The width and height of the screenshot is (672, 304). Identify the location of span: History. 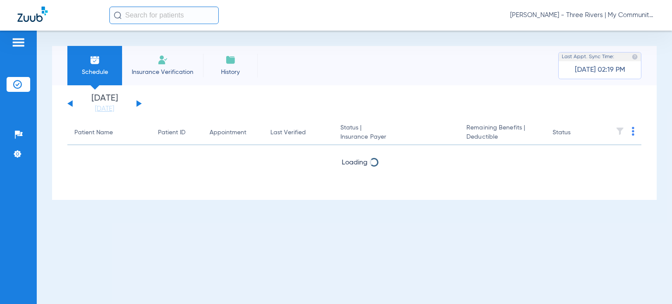
(230, 72).